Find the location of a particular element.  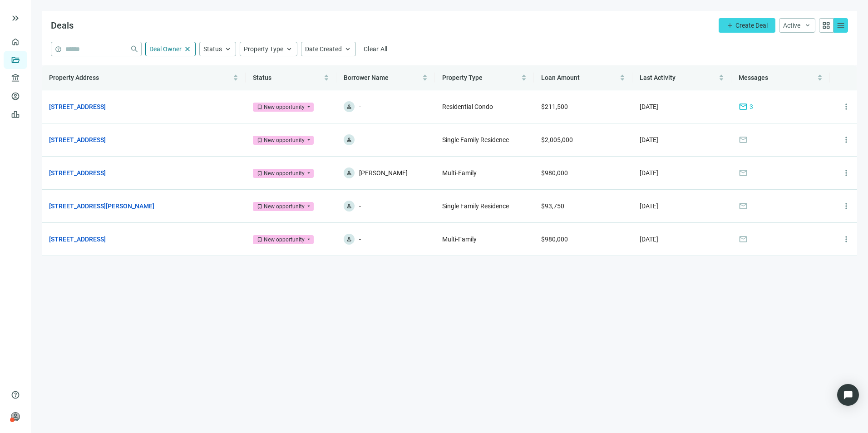

span: Create Deal is located at coordinates (751, 25).